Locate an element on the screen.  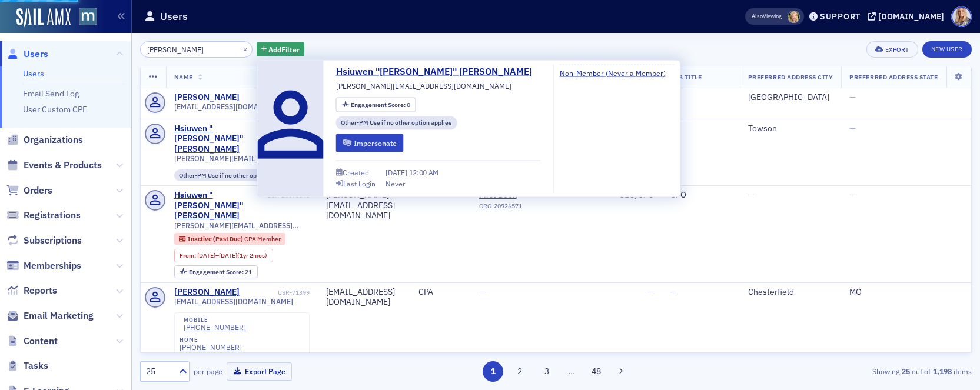
div: Engagement Score: 0 is located at coordinates (376, 105).